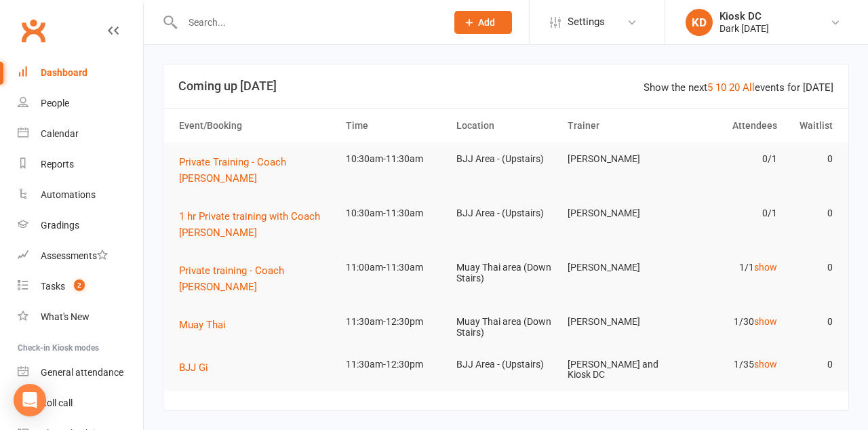 This screenshot has width=868, height=430. Describe the element at coordinates (80, 402) in the screenshot. I see `a: Roll call` at that location.